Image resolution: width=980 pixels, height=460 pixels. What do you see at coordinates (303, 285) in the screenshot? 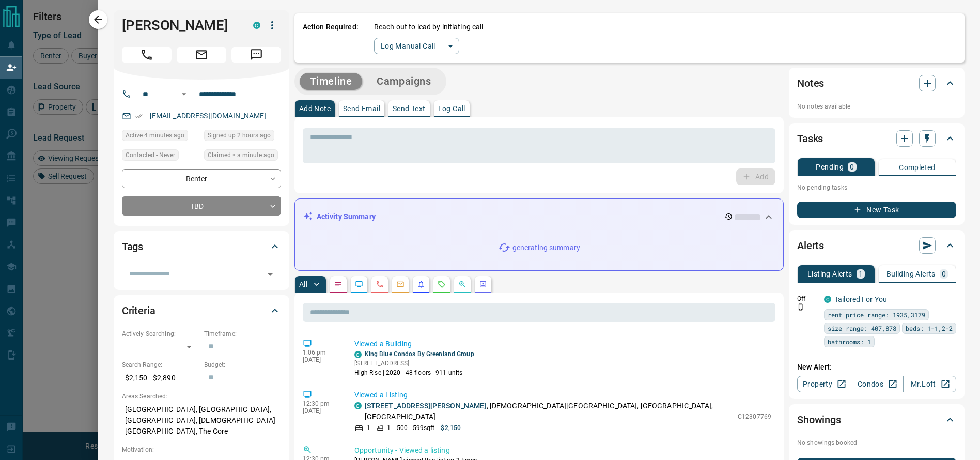
I see `p: All` at bounding box center [303, 285].